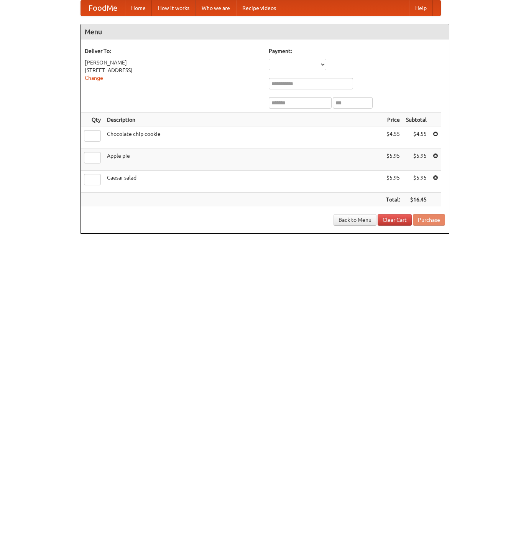  I want to click on th: Qty, so click(92, 120).